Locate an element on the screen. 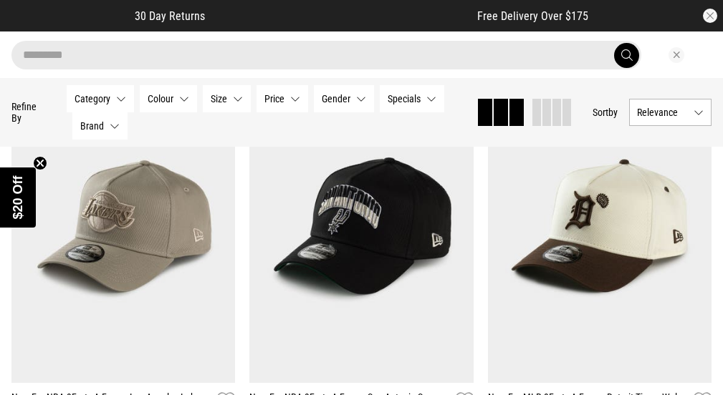 Image resolution: width=723 pixels, height=395 pixels. button: Close search is located at coordinates (676, 55).